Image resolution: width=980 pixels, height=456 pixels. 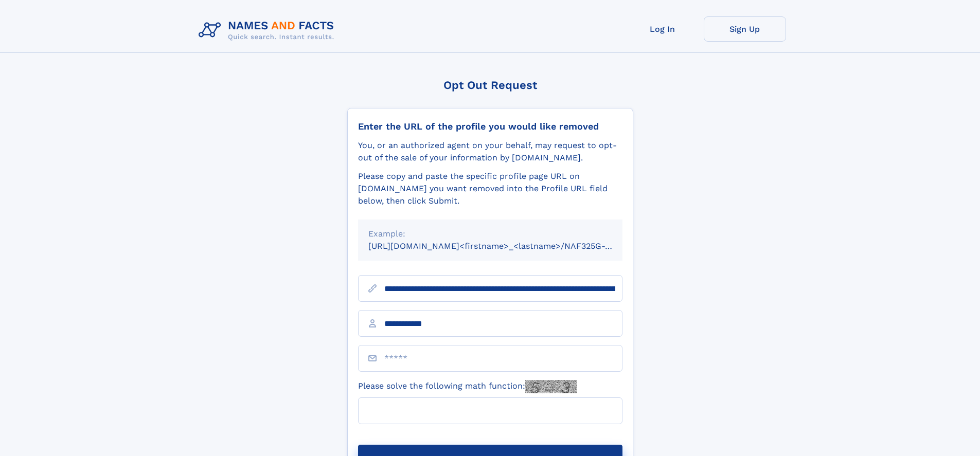 What do you see at coordinates (490, 126) in the screenshot?
I see `div: Enter the URL of the profile you would like removed` at bounding box center [490, 126].